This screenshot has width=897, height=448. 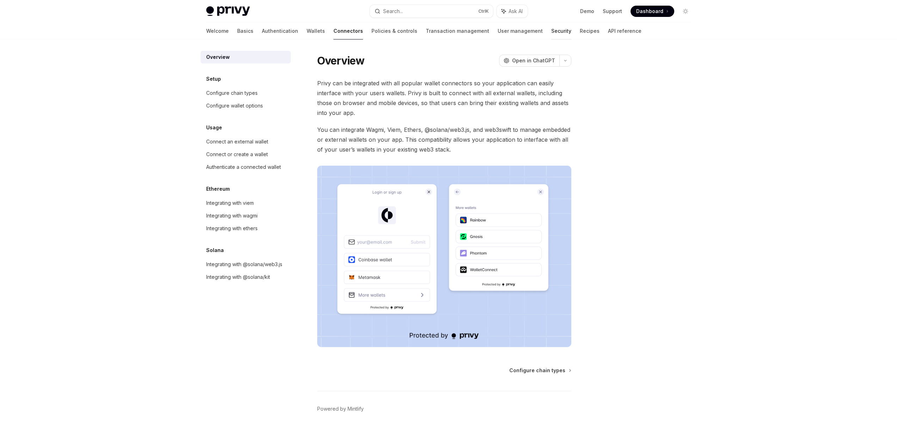 I want to click on button: Search...CtrlK, so click(x=431, y=11).